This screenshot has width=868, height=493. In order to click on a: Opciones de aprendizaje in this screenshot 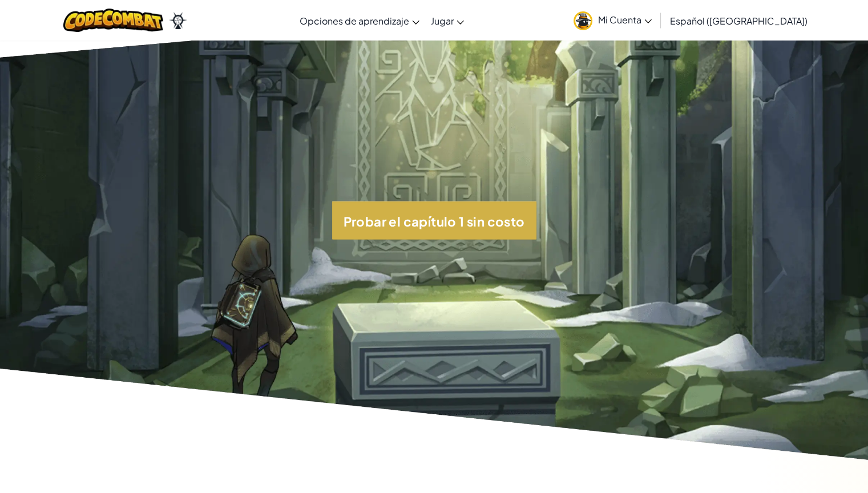, I will do `click(359, 20)`.